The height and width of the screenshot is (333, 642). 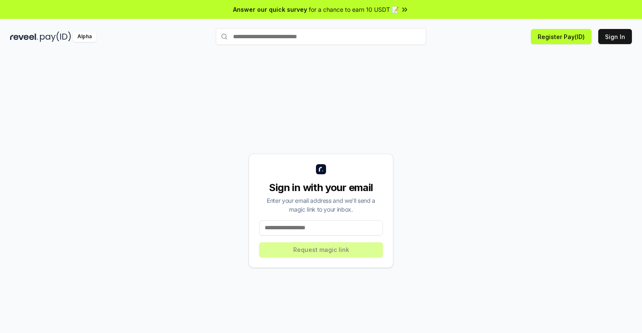 What do you see at coordinates (85, 37) in the screenshot?
I see `div: Alpha` at bounding box center [85, 37].